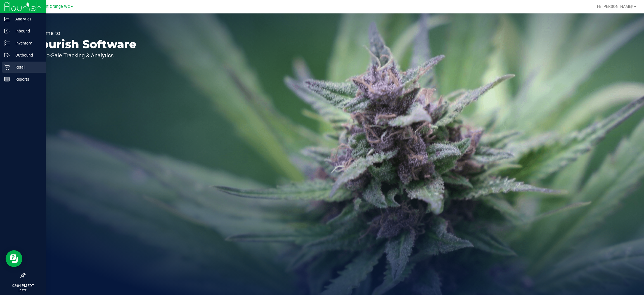 The width and height of the screenshot is (644, 295). Describe the element at coordinates (7, 31) in the screenshot. I see `inline-svg: Inbound` at that location.